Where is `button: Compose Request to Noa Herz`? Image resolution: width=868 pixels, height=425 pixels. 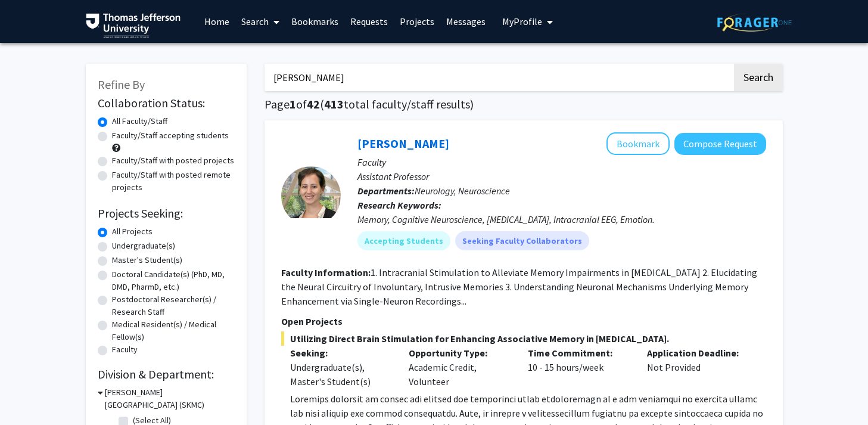 button: Compose Request to Noa Herz is located at coordinates (721, 143).